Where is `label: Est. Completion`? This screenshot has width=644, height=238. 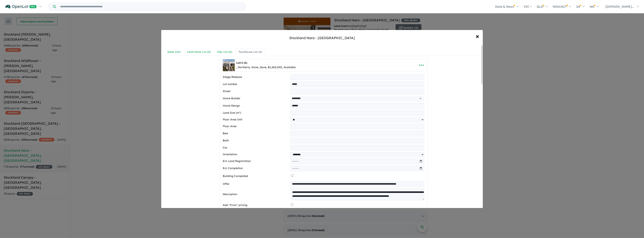
label: Est. Completion is located at coordinates (256, 168).